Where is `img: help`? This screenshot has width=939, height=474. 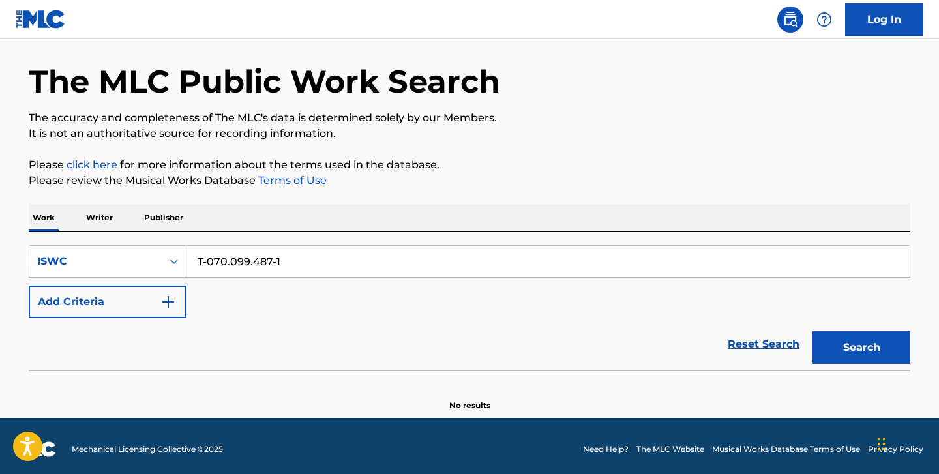 img: help is located at coordinates (824, 20).